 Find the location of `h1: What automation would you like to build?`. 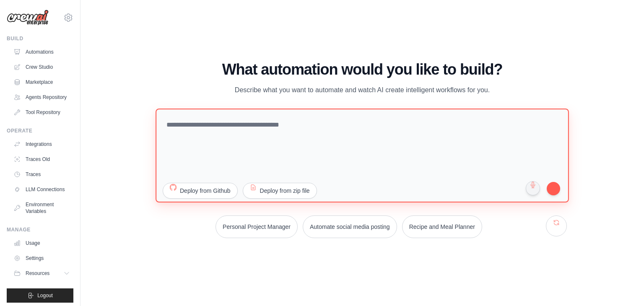

h1: What automation would you like to build? is located at coordinates (362, 70).